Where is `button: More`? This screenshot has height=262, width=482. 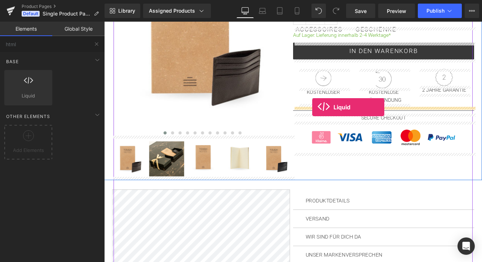 button: More is located at coordinates (472, 11).